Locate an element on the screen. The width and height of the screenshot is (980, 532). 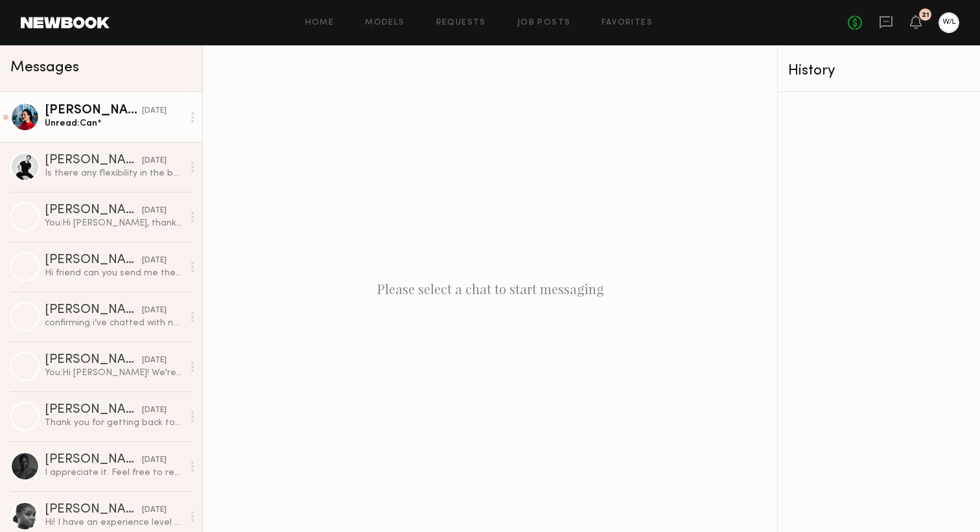
a: Models is located at coordinates (384, 22).